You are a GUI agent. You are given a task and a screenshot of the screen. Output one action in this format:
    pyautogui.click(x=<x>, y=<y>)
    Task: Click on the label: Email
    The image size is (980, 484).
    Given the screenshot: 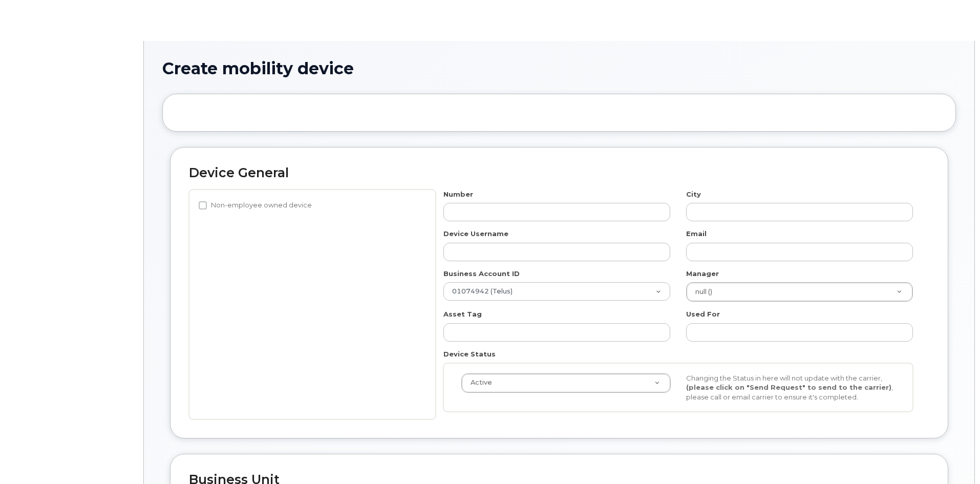 What is the action you would take?
    pyautogui.click(x=697, y=233)
    